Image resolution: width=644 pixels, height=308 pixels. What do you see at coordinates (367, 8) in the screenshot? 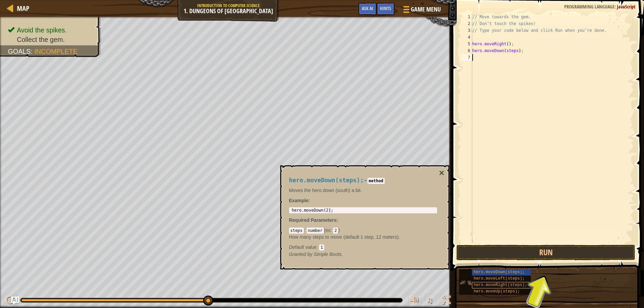
I see `span: Ask AI` at bounding box center [367, 8].